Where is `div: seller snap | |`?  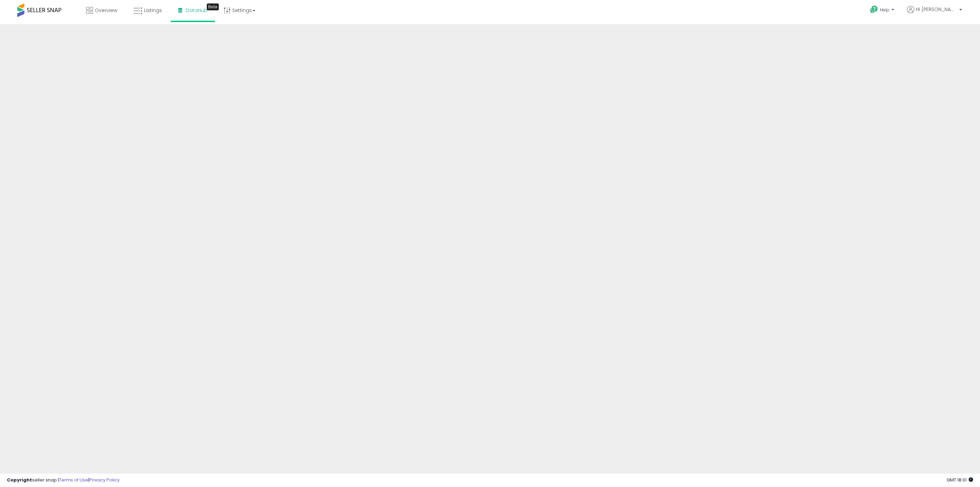 div: seller snap | | is located at coordinates (63, 480).